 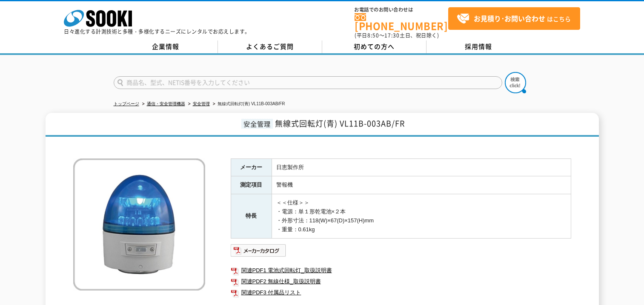 I want to click on span: 17:30, so click(x=392, y=36).